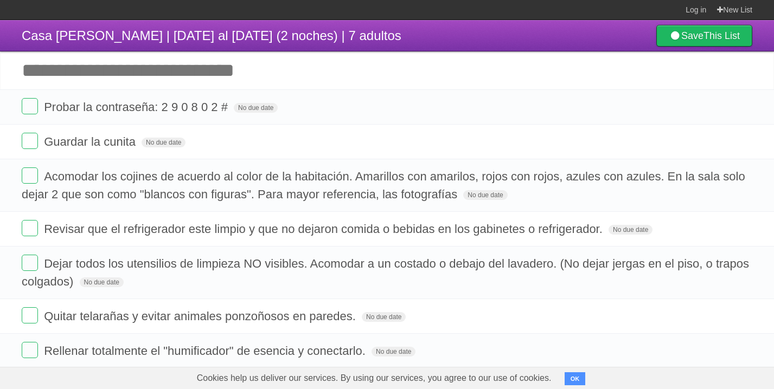 This screenshot has width=774, height=389. I want to click on span: Probar la contraseña: 2 9 0 8 0 2 #, so click(137, 107).